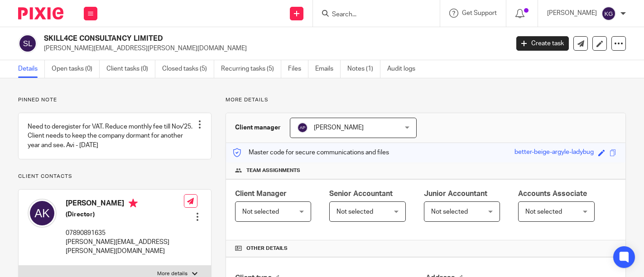 This screenshot has height=277, width=644. Describe the element at coordinates (298, 69) in the screenshot. I see `a: Files` at that location.